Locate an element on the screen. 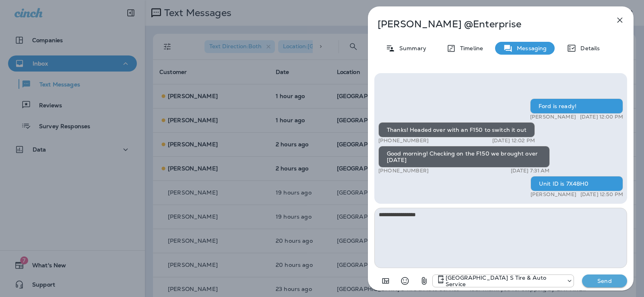 This screenshot has width=644, height=297. p: Messaging is located at coordinates (530, 48).